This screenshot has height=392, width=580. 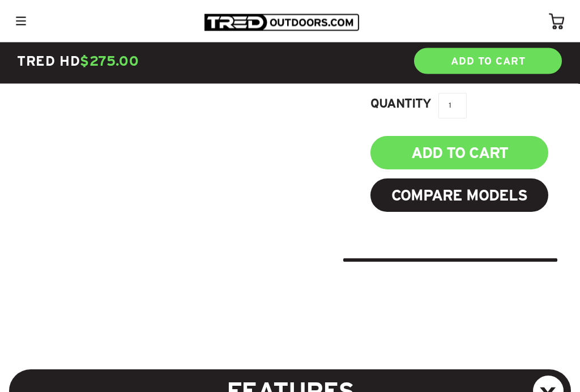 What do you see at coordinates (110, 60) in the screenshot?
I see `span: $275.00` at bounding box center [110, 60].